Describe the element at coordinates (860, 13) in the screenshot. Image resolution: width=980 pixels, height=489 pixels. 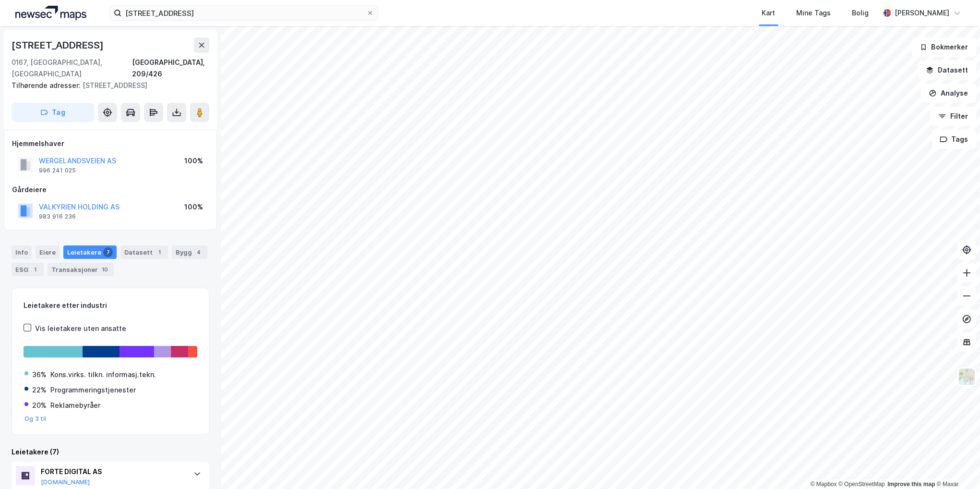
I see `div: Bolig` at that location.